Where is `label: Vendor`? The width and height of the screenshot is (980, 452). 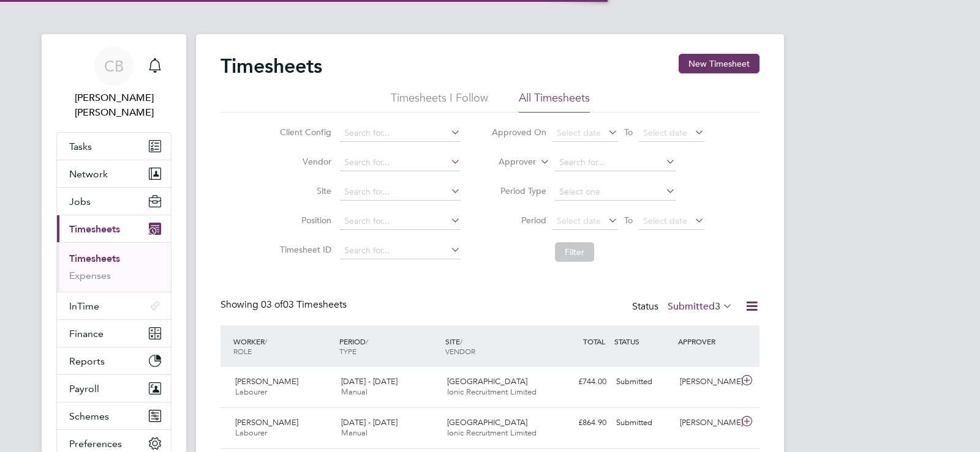
label: Vendor is located at coordinates (304, 161).